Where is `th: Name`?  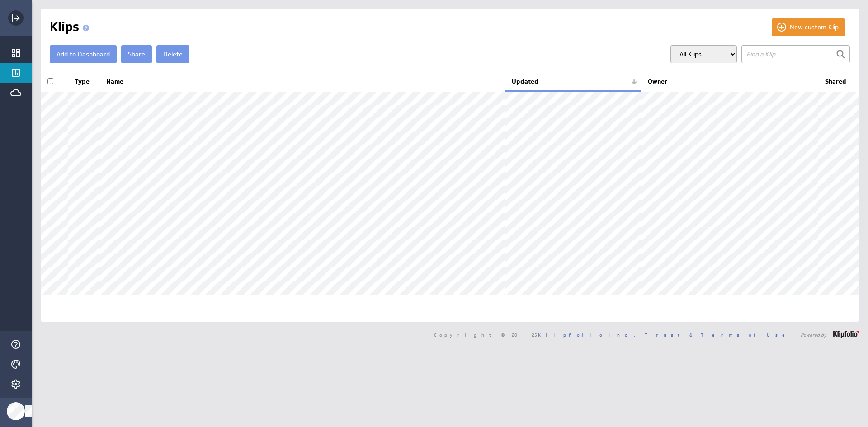 th: Name is located at coordinates (302, 82).